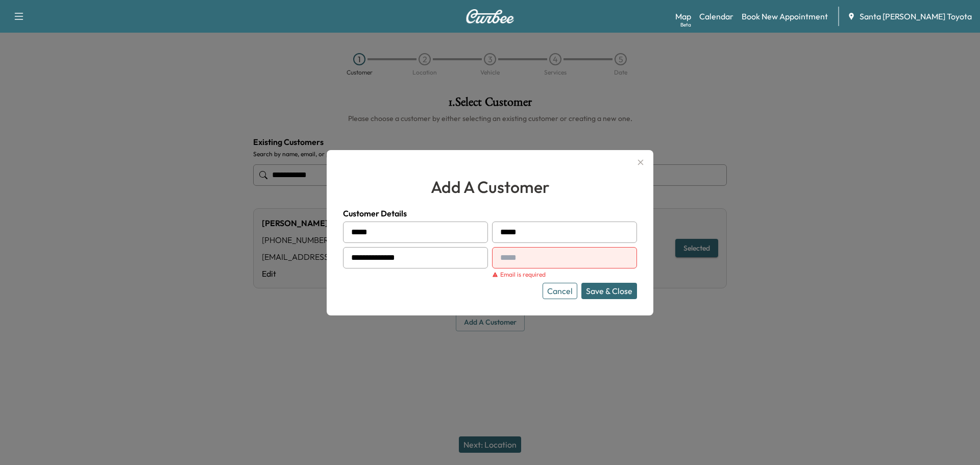 The height and width of the screenshot is (465, 980). Describe the element at coordinates (564, 275) in the screenshot. I see `div: Email is required` at that location.